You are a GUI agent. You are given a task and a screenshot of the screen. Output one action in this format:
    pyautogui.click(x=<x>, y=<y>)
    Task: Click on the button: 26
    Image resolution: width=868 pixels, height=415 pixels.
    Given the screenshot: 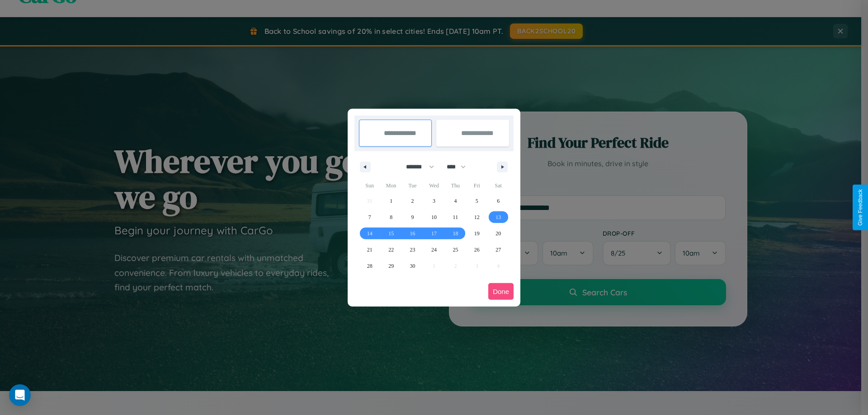 What is the action you would take?
    pyautogui.click(x=476, y=250)
    